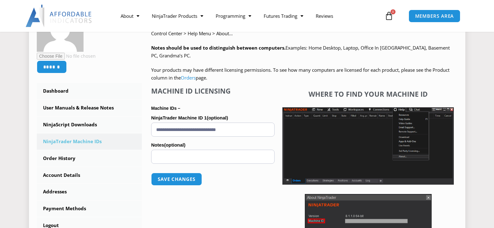  What do you see at coordinates (213, 91) in the screenshot?
I see `h4: Machine ID Licensing` at bounding box center [213, 91].